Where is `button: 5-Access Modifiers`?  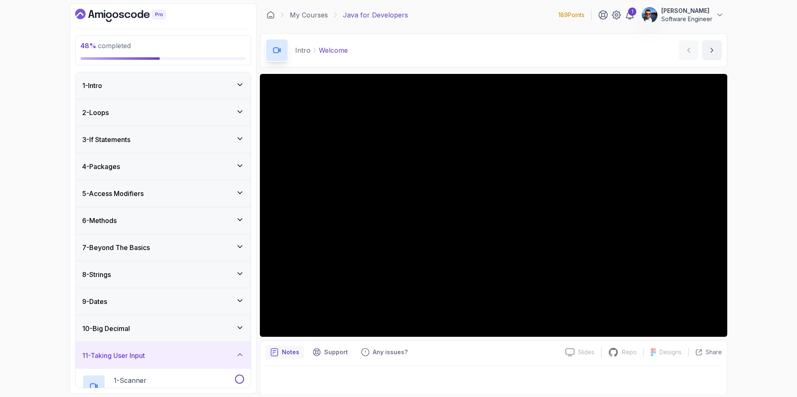
button: 5-Access Modifiers is located at coordinates (163, 193).